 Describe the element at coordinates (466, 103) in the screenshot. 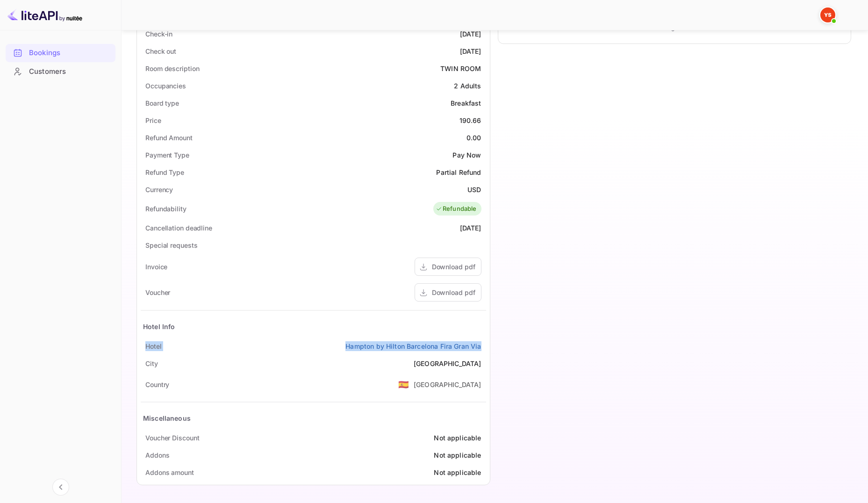

I see `div: Breakfast` at that location.